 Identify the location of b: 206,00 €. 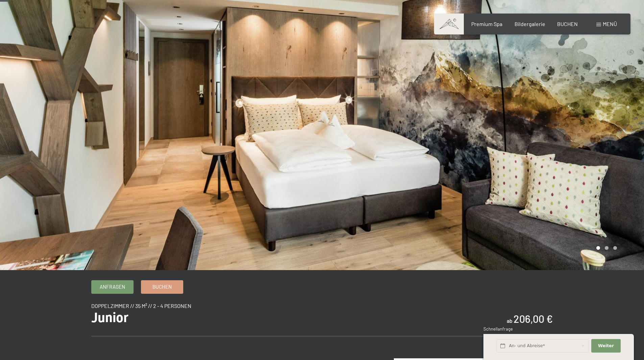
(533, 318).